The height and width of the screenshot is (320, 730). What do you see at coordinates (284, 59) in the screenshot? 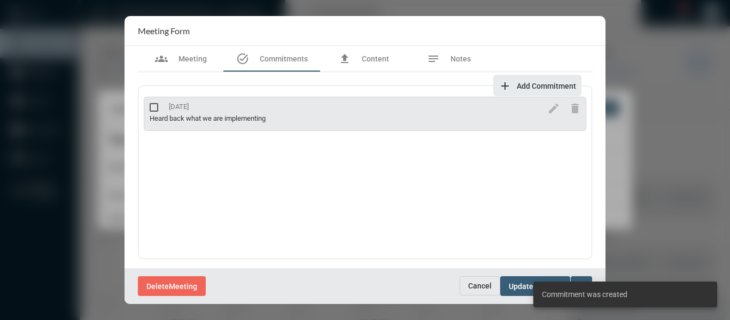
I see `span: Commitments` at bounding box center [284, 59].